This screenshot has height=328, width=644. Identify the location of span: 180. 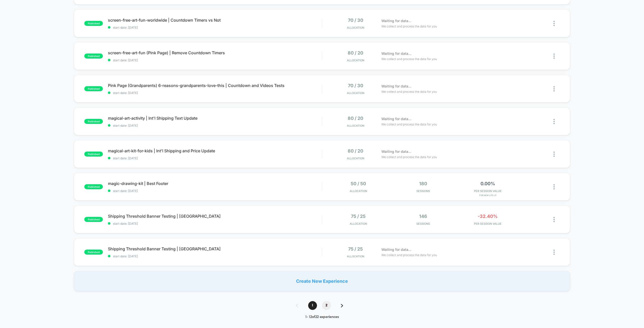
(423, 183).